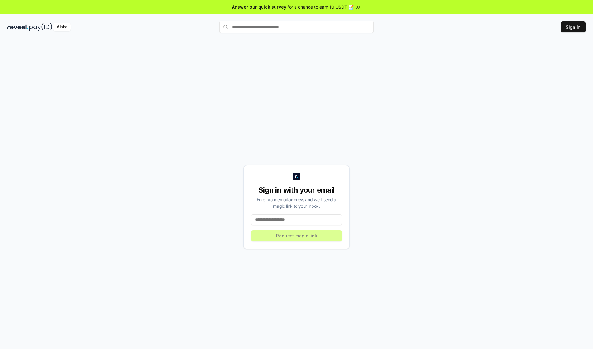 Image resolution: width=593 pixels, height=349 pixels. What do you see at coordinates (297, 203) in the screenshot?
I see `div: Enter your email address and we’ll send a magic link to your inbox.` at bounding box center [297, 203].